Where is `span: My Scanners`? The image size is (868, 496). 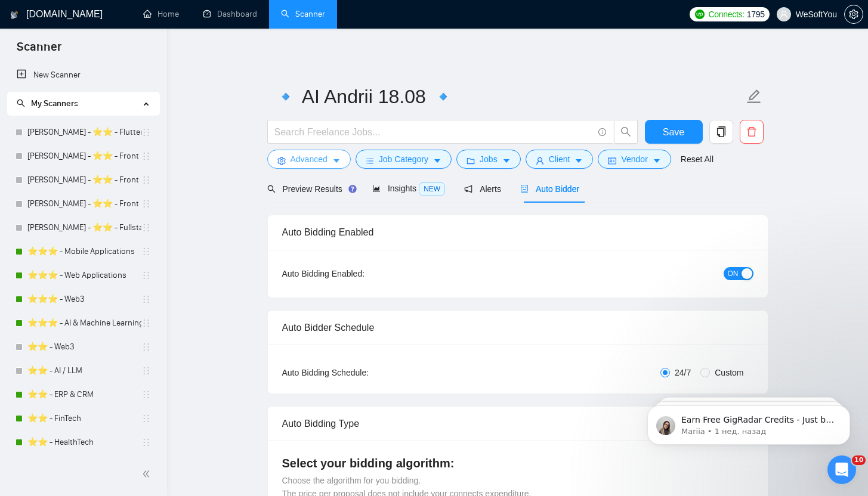 span: My Scanners is located at coordinates (47, 103).